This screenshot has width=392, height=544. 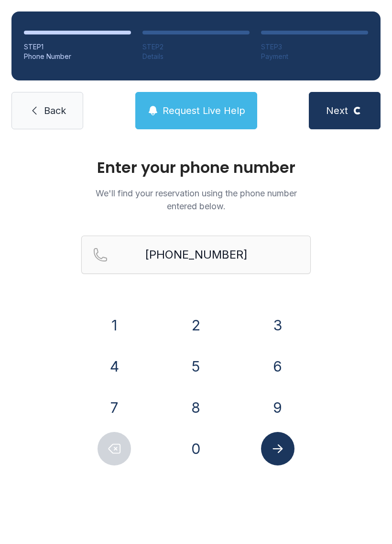 What do you see at coordinates (278, 325) in the screenshot?
I see `button: 3` at bounding box center [278, 325].